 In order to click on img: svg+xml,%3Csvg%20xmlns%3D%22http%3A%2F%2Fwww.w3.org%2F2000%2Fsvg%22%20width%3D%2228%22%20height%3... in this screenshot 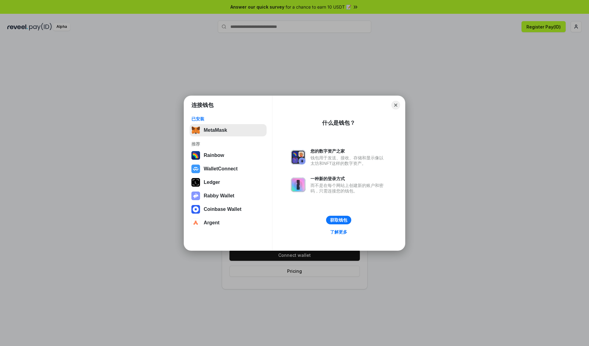, I will do `click(196, 182)`.